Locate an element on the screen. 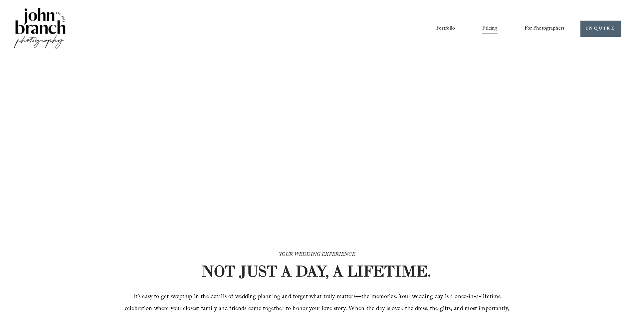  a: INQUIRE is located at coordinates (601, 29).